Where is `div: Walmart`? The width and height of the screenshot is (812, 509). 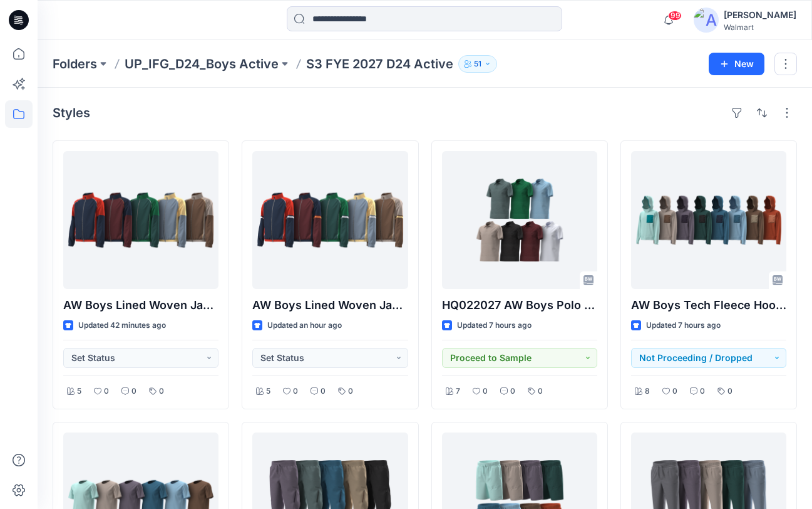
div: Walmart is located at coordinates (761, 27).